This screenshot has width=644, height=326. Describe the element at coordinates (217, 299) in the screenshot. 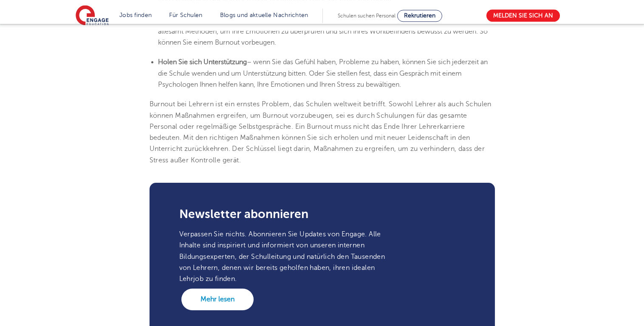

I see `a: Mehr lesen` at that location.